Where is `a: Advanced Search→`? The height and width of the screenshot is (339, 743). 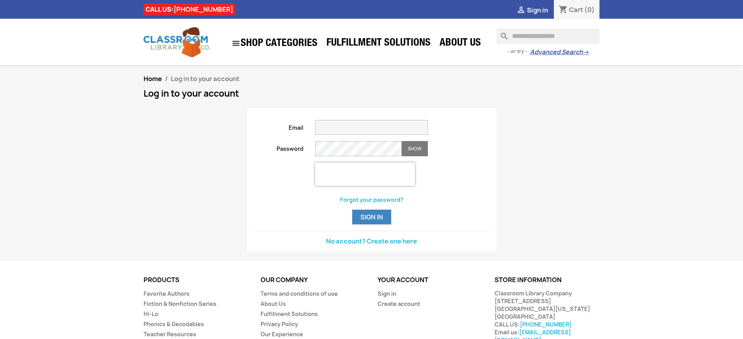 a: Advanced Search→ is located at coordinates (559, 52).